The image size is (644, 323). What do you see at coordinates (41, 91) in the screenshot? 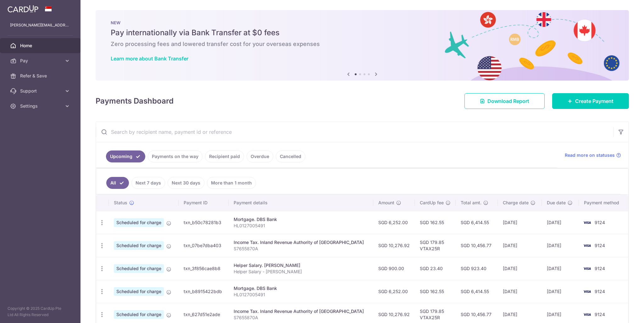
I see `span: Support` at bounding box center [41, 91].